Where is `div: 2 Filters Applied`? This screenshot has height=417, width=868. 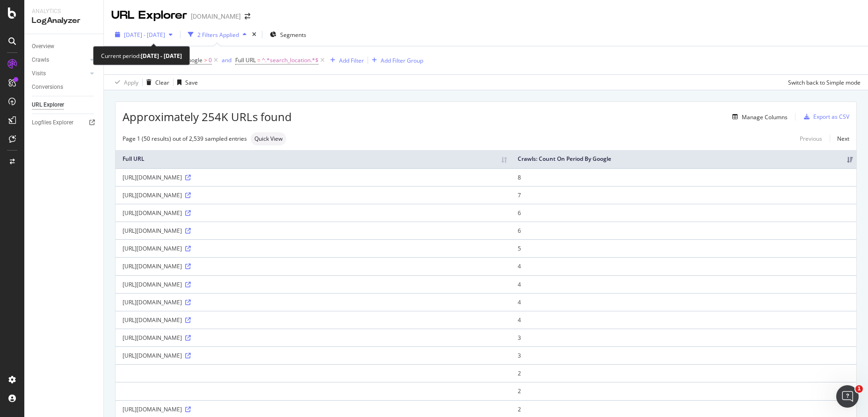
div: 2 Filters Applied is located at coordinates (218, 35).